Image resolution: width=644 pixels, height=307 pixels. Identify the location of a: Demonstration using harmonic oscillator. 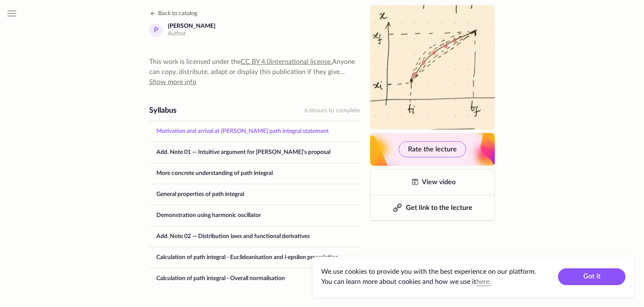
(255, 215).